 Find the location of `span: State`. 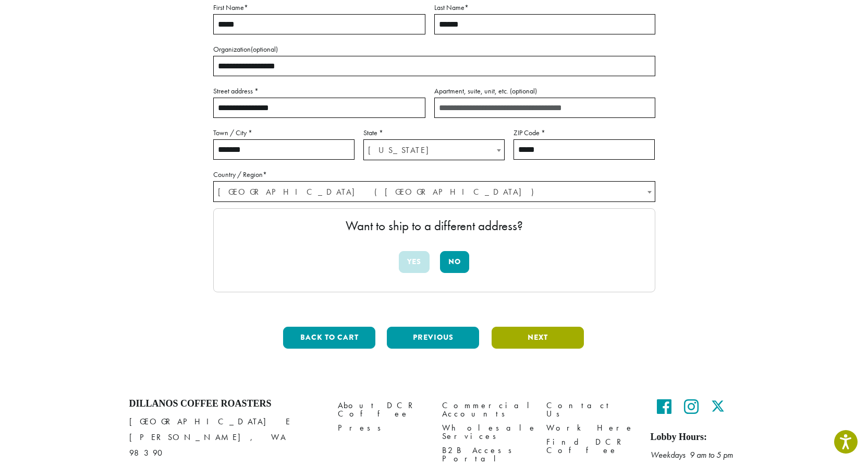

span: State is located at coordinates (434, 149).